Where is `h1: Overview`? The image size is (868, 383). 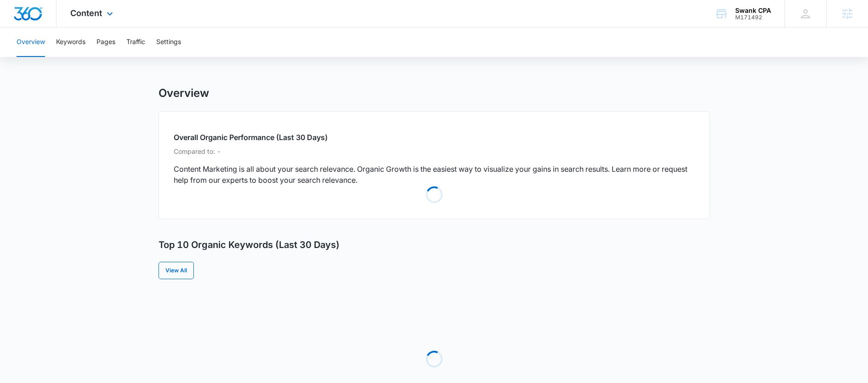
h1: Overview is located at coordinates (184, 93).